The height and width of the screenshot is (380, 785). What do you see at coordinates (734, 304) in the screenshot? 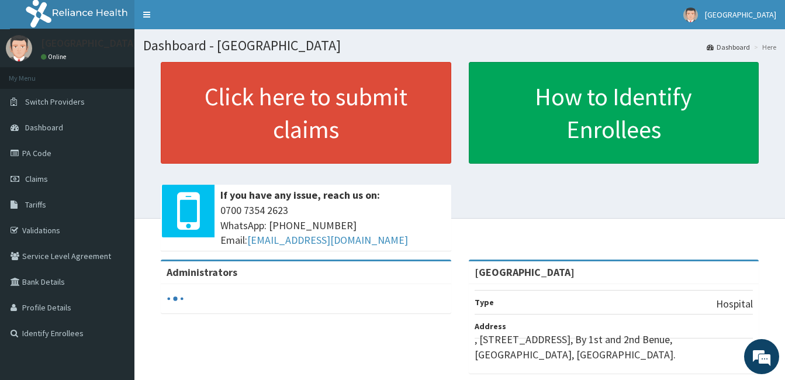
I see `p: Hospital` at bounding box center [734, 304].